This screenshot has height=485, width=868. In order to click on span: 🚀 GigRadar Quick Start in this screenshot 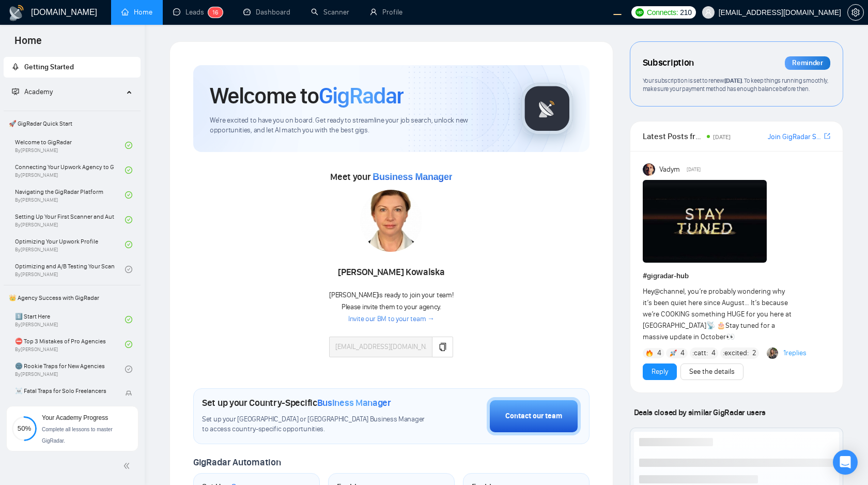, I will do `click(72, 124)`.